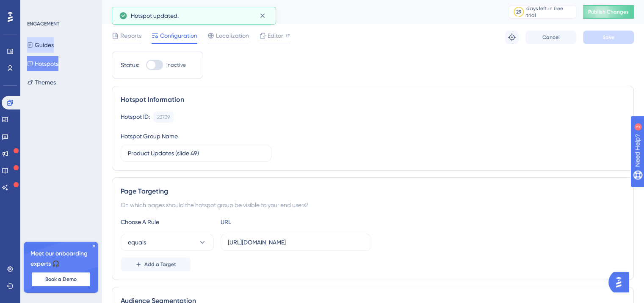 This screenshot has width=644, height=303. I want to click on div: ENGAGEMENT, so click(43, 24).